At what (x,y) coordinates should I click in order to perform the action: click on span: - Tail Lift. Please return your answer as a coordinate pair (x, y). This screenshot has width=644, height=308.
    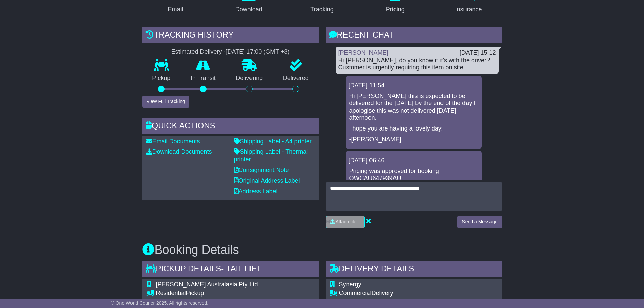
    Looking at the image, I should click on (241, 268).